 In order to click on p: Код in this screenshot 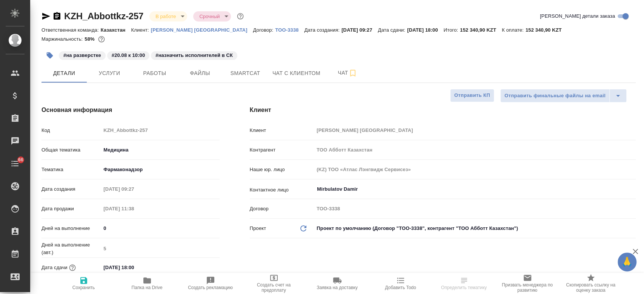, I will do `click(71, 130)`.